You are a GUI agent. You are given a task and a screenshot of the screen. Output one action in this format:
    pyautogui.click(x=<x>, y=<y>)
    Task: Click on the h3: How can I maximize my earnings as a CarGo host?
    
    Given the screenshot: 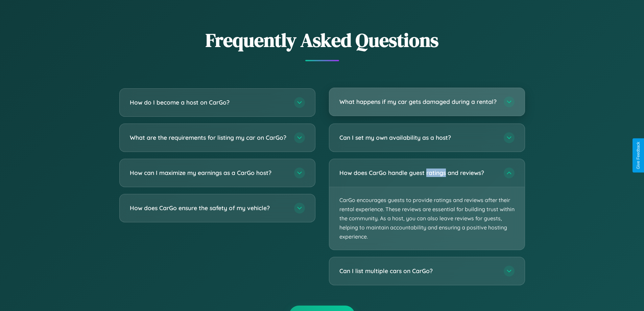 What is the action you would take?
    pyautogui.click(x=209, y=173)
    